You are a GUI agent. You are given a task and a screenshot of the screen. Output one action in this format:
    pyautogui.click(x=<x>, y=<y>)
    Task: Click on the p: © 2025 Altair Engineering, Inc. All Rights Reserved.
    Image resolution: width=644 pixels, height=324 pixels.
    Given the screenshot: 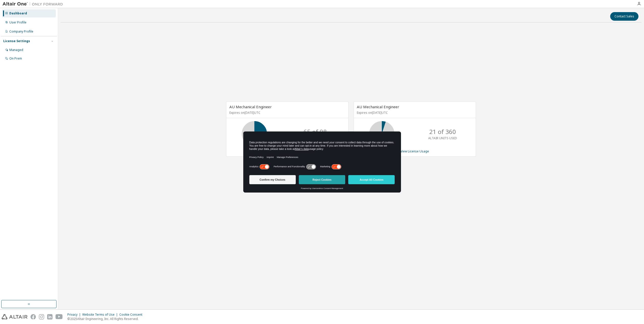 What is the action you would take?
    pyautogui.click(x=106, y=319)
    